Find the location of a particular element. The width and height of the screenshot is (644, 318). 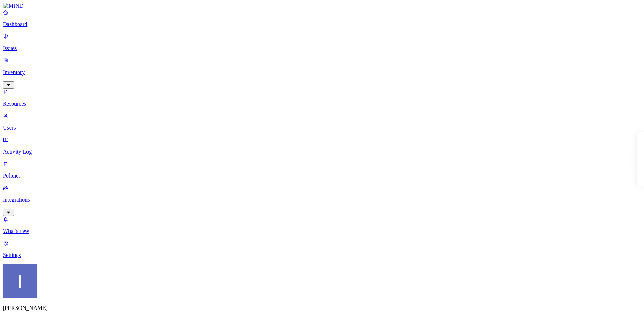

a: Issues is located at coordinates (322, 42).